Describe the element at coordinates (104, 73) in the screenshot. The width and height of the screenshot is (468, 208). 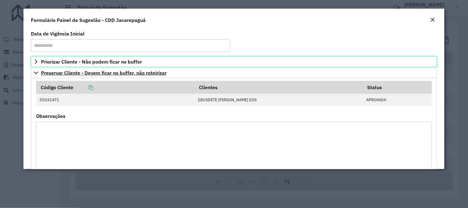
I see `span: Preservar Cliente - Devem ficar no buffer, não roteirizar` at that location.